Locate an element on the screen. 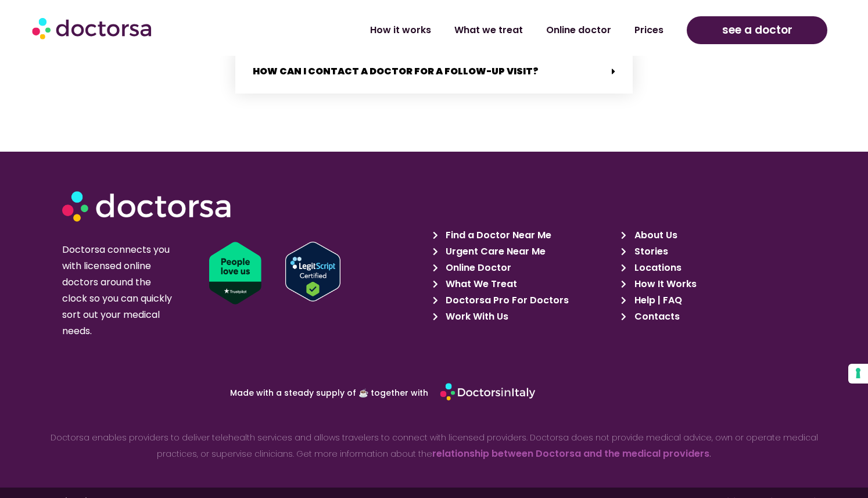 The image size is (868, 498). a: relationship between Doctorsa and the medical providers is located at coordinates (571, 453).